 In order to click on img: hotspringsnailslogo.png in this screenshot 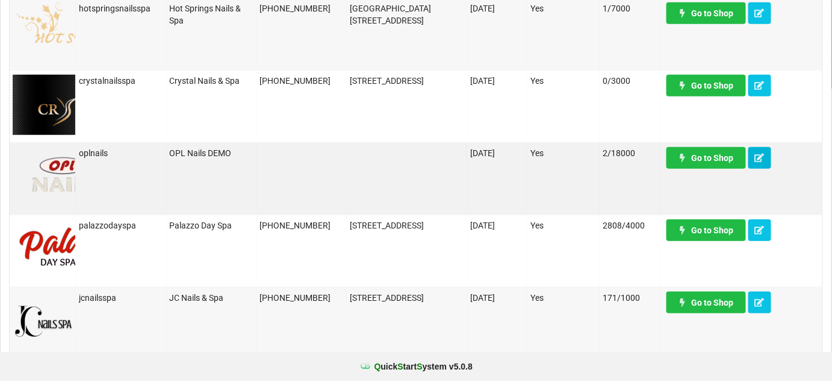, I will do `click(74, 33)`.